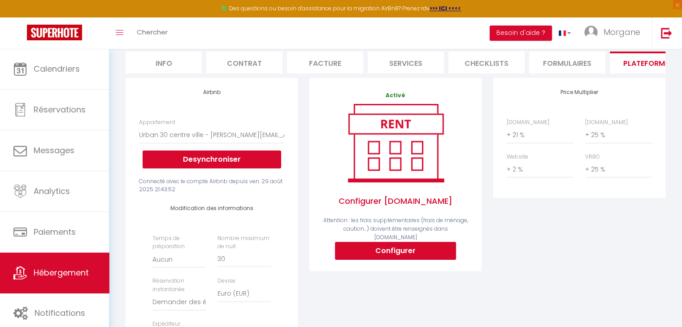  I want to click on li: Formulaires, so click(567, 62).